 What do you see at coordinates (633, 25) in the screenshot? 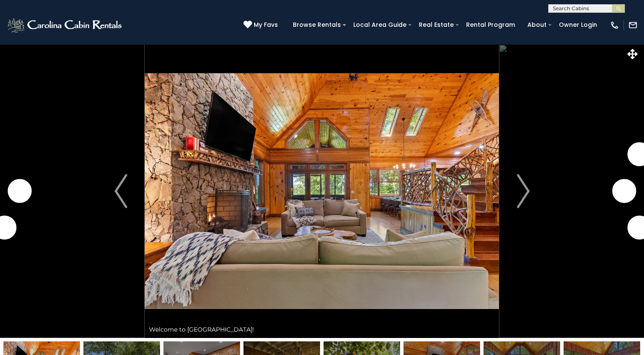
I see `img: mail-regular-white.png` at bounding box center [633, 25].